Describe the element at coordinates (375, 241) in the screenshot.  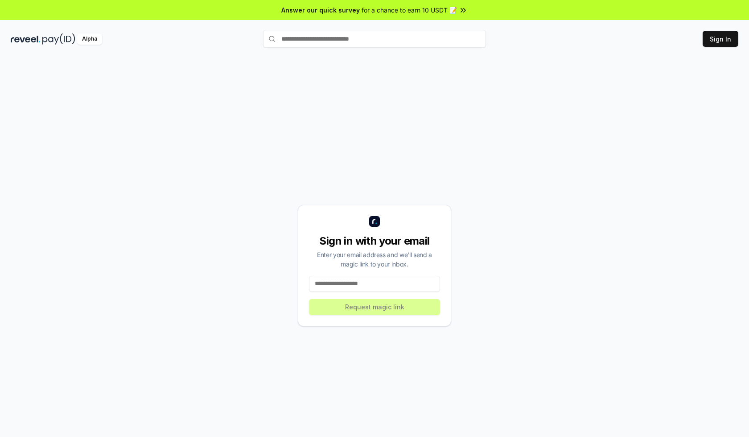
I see `div: Sign in with your email` at that location.